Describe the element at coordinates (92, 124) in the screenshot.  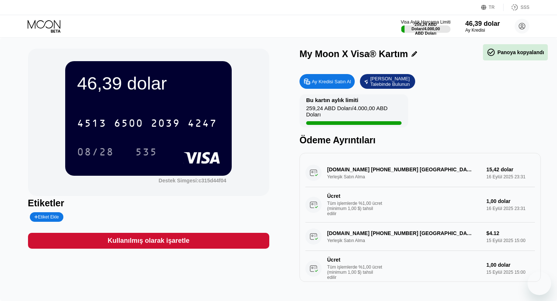
I see `font: 4513` at that location.